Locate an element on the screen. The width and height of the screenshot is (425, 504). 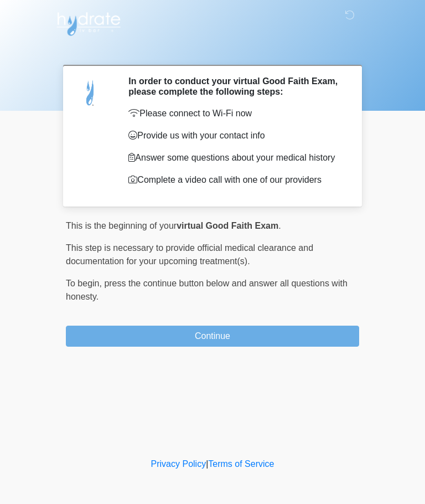
p: Please connect to Wi-Fi now is located at coordinates (235, 114).